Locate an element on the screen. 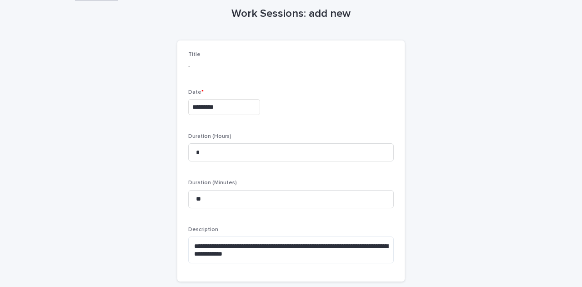  span: Duration (Hours) is located at coordinates (209, 136).